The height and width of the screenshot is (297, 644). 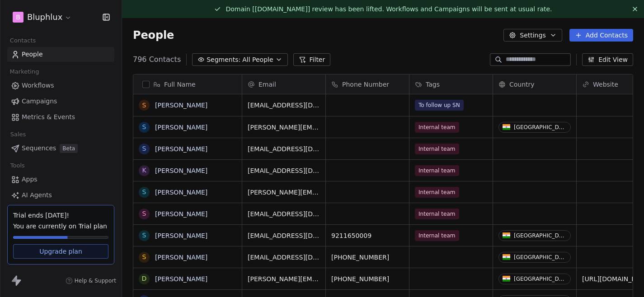 I want to click on span: Marketing, so click(x=24, y=72).